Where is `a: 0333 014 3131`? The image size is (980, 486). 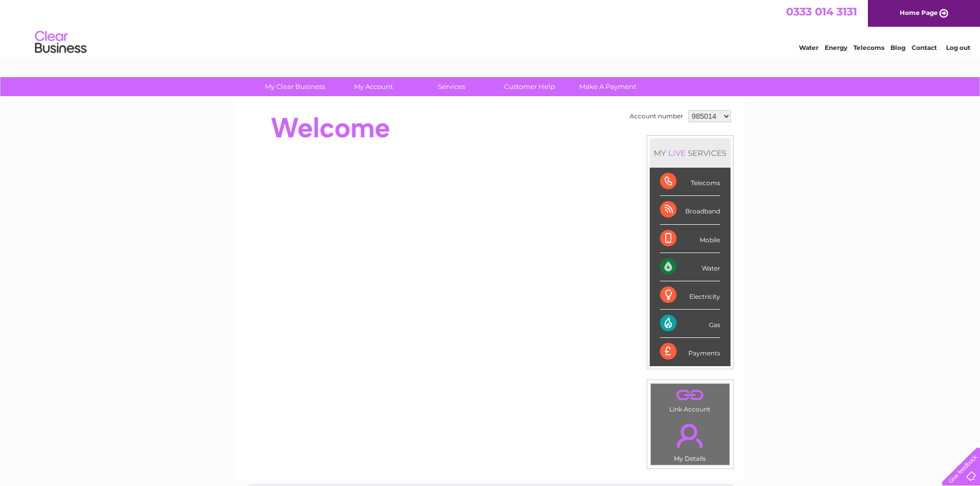
a: 0333 014 3131 is located at coordinates (822, 11).